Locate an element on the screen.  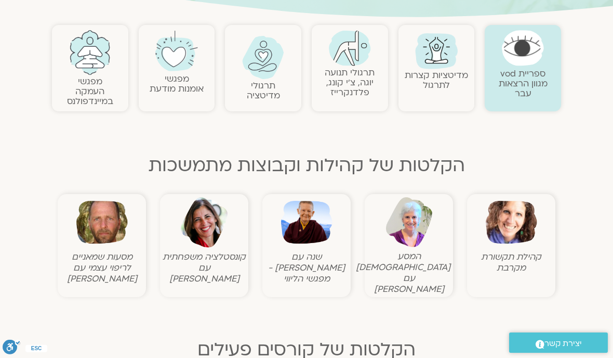
a: יצירת קשר is located at coordinates (559, 342).